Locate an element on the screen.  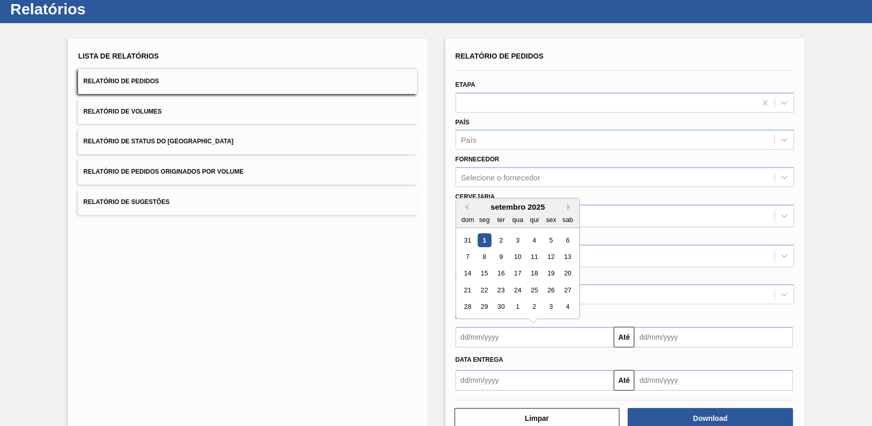
label: Etapa is located at coordinates (465, 85).